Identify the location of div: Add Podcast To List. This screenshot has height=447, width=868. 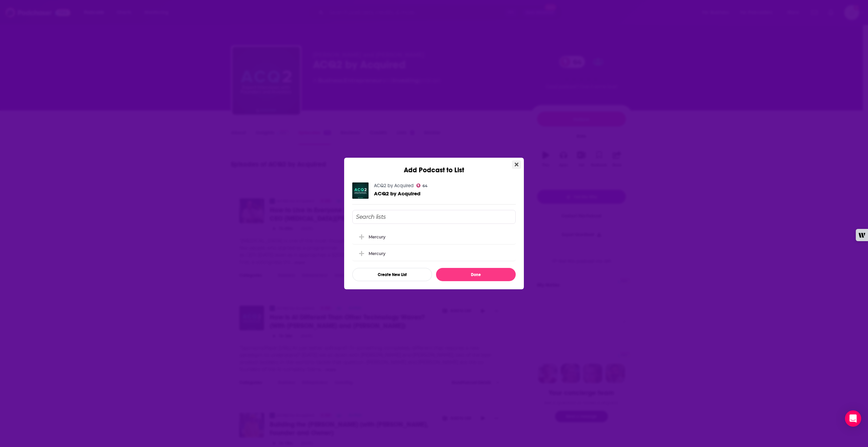
(434, 246).